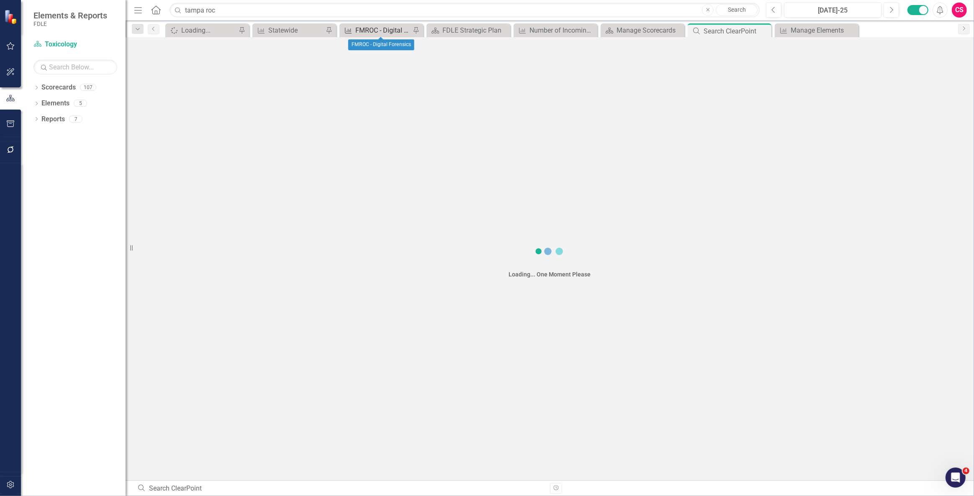  Describe the element at coordinates (75, 67) in the screenshot. I see `input: Search Below...` at that location.